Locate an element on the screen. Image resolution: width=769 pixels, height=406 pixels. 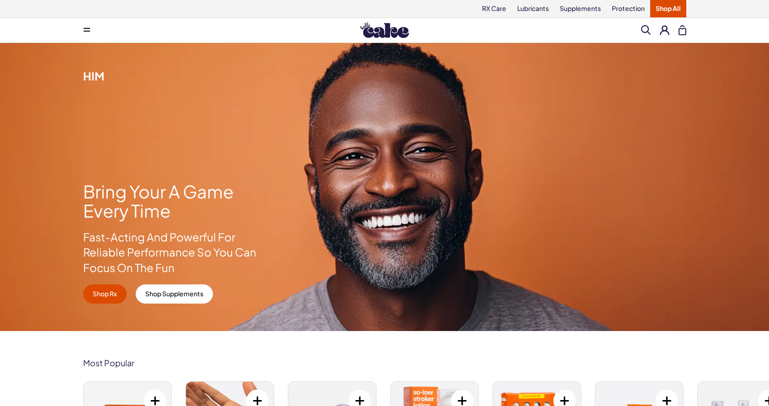
a: Shop Supplements is located at coordinates (174, 294).